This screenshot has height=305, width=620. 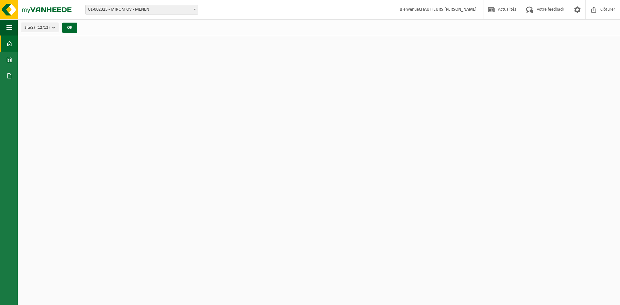 What do you see at coordinates (70, 28) in the screenshot?
I see `button: OK` at bounding box center [70, 28].